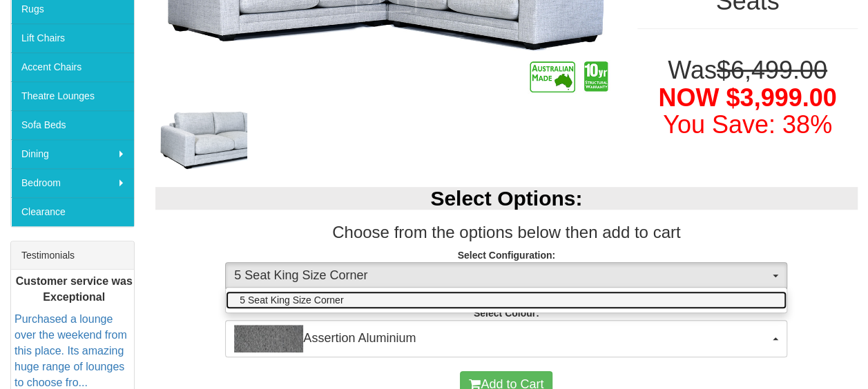  I want to click on div: Testimonials, so click(73, 255).